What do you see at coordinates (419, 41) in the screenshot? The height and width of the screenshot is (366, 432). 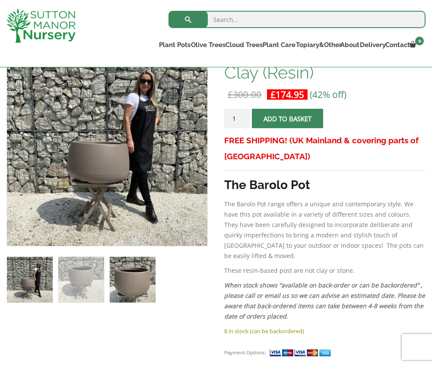 I see `span: 0` at bounding box center [419, 41].